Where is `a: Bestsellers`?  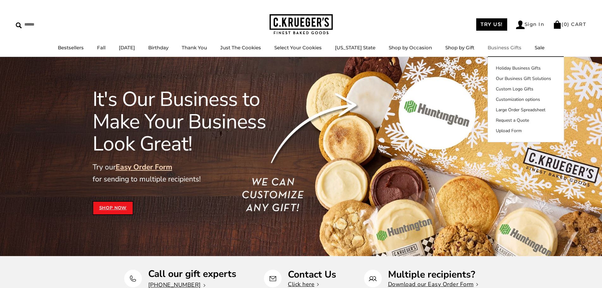 a: Bestsellers is located at coordinates (71, 47).